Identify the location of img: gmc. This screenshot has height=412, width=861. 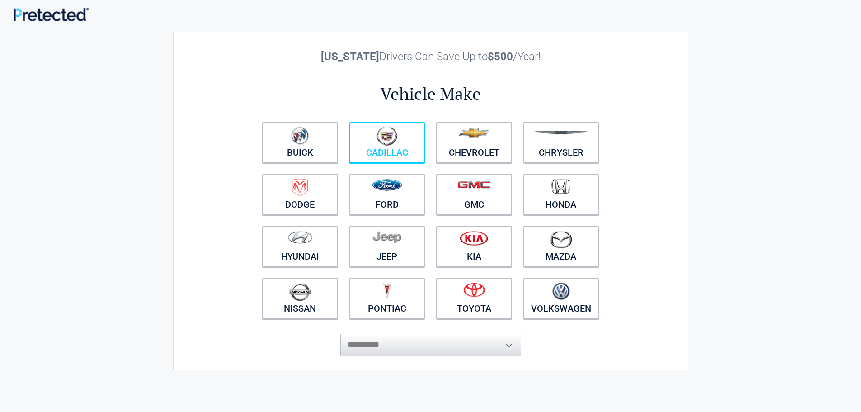
(473, 184).